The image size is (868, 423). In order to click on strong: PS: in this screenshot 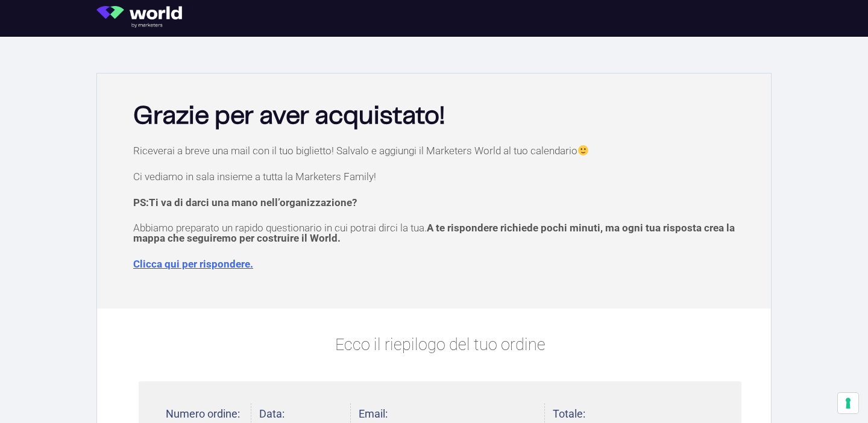, I will do `click(245, 202)`.